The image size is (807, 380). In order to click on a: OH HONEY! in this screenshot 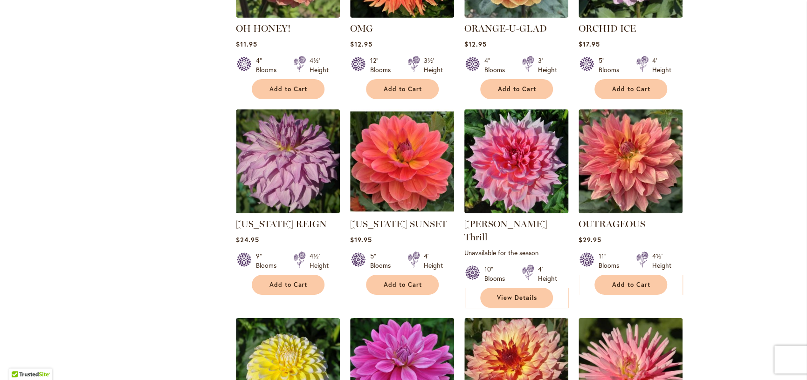, I will do `click(263, 28)`.